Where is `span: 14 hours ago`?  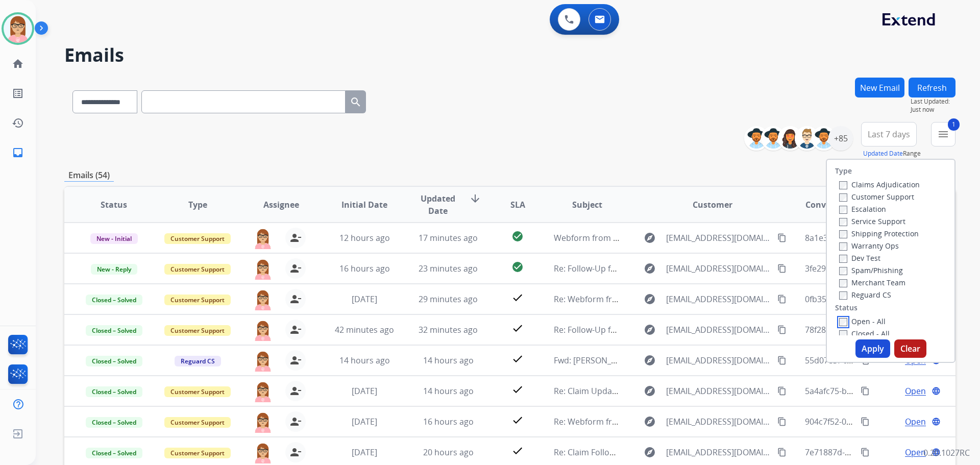 span: 14 hours ago is located at coordinates (364, 360).